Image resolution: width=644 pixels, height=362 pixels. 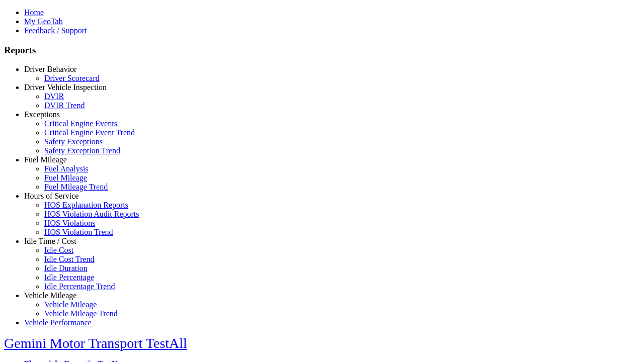 I want to click on a: Exceptions, so click(x=42, y=114).